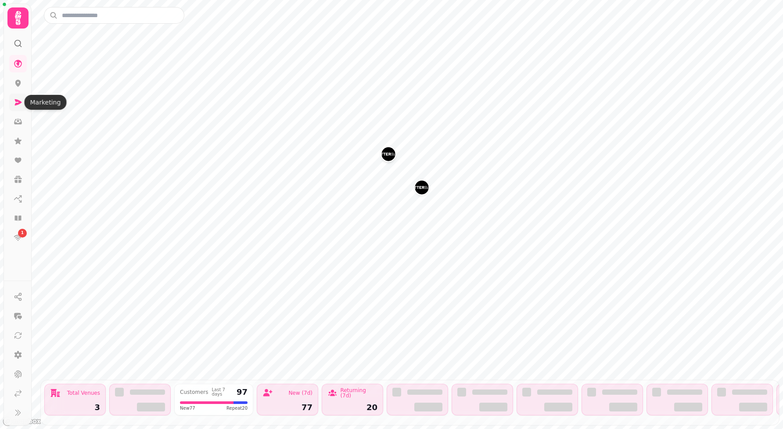 Image resolution: width=783 pixels, height=429 pixels. I want to click on a: Mapbox logo, so click(22, 421).